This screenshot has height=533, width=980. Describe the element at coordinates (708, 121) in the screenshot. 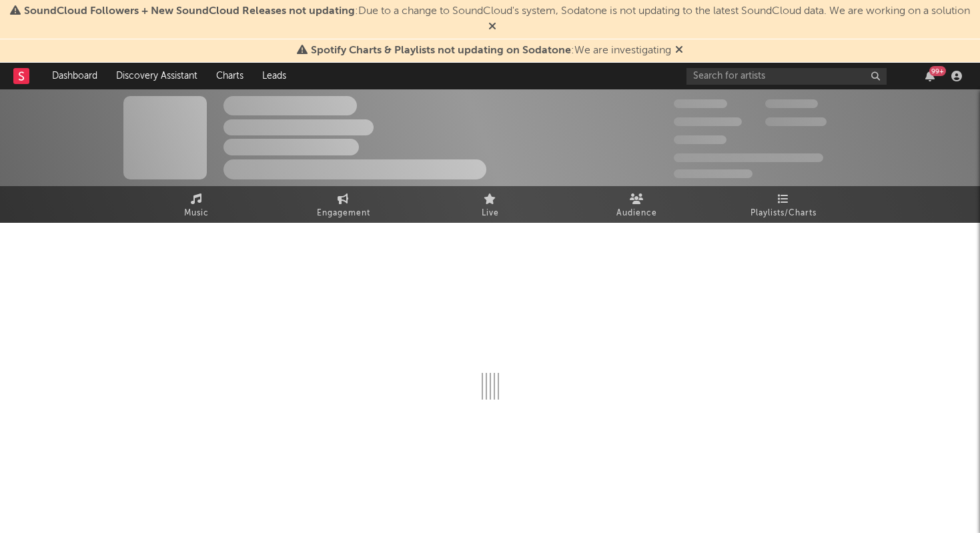

I see `span: 50,000,000` at that location.